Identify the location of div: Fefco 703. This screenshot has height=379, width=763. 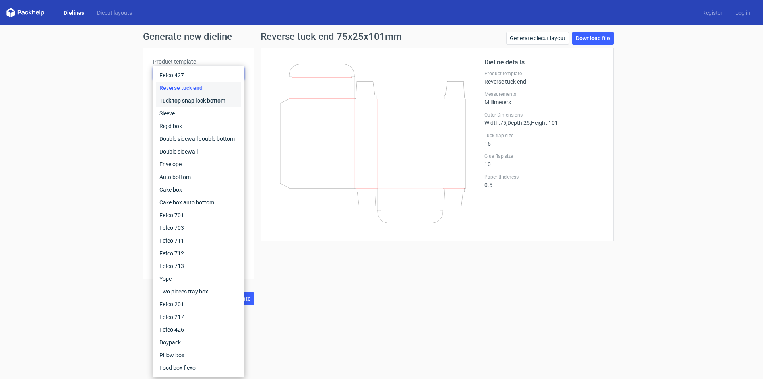
(199, 228).